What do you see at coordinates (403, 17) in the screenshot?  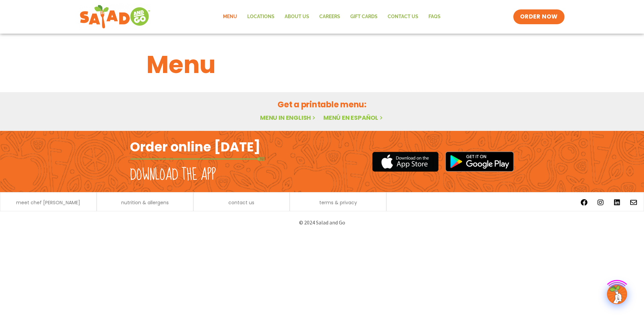 I see `a: Contact Us` at bounding box center [403, 17].